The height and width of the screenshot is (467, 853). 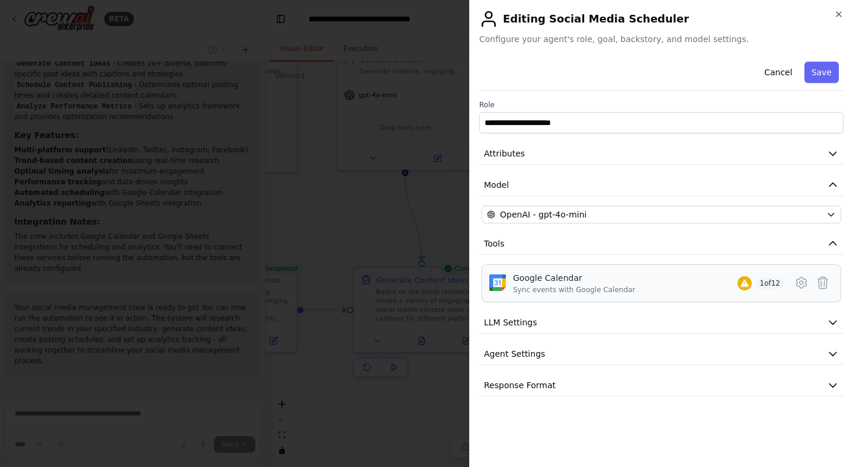 What do you see at coordinates (661, 153) in the screenshot?
I see `button: Attributes` at bounding box center [661, 153].